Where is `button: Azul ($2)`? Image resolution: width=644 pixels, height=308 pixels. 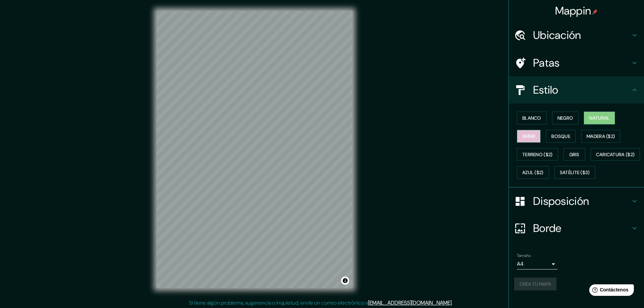
button: Azul ($2) is located at coordinates (533, 173).